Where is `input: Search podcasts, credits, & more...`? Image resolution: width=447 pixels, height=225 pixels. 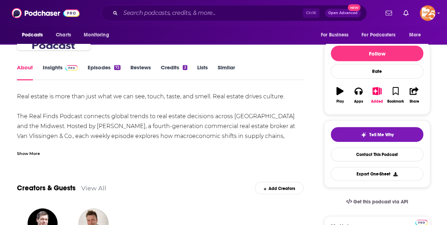
input: Search podcasts, credits, & more... is located at coordinates (212, 13).